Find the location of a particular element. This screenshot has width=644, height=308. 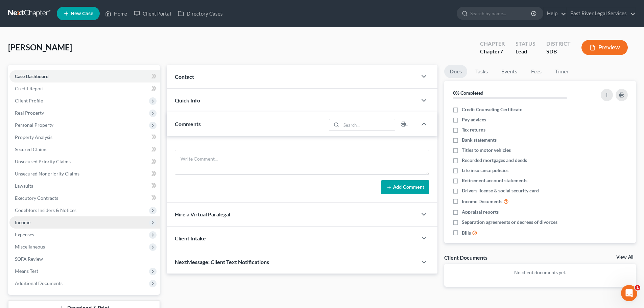

a: Docs is located at coordinates (456, 71).